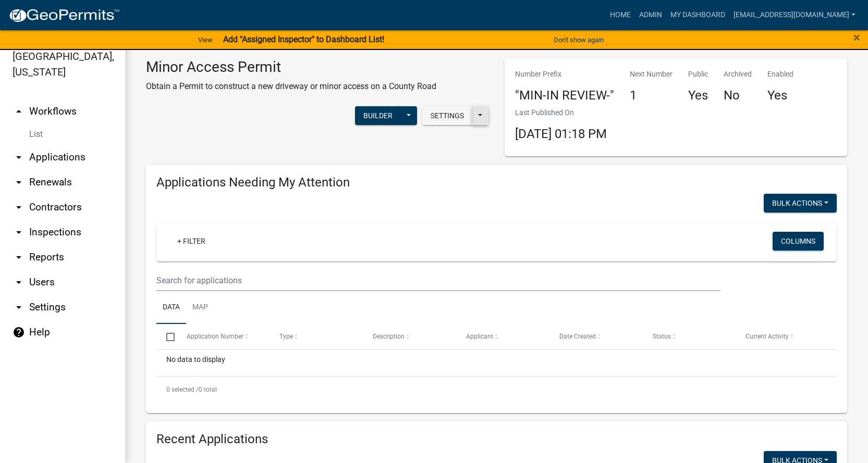 Image resolution: width=868 pixels, height=463 pixels. I want to click on p: Number Prefix, so click(565, 74).